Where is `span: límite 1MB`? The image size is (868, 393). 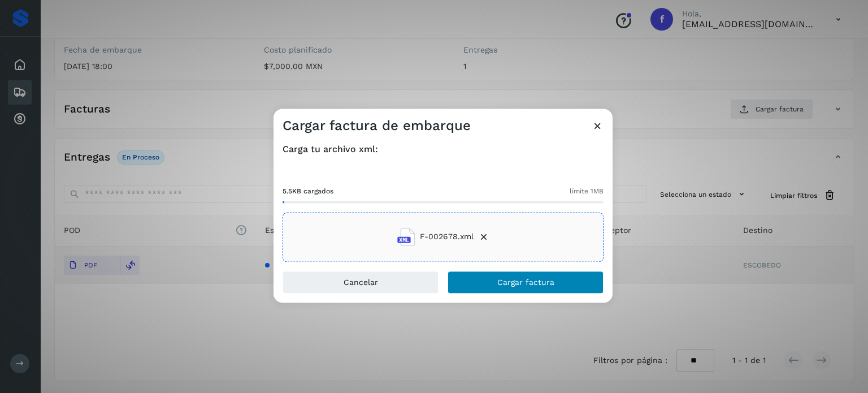 span: límite 1MB is located at coordinates (586, 191).